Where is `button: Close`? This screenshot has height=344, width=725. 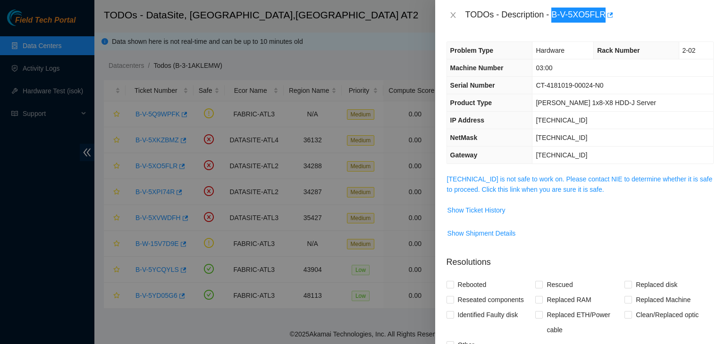 button: Close is located at coordinates (453, 15).